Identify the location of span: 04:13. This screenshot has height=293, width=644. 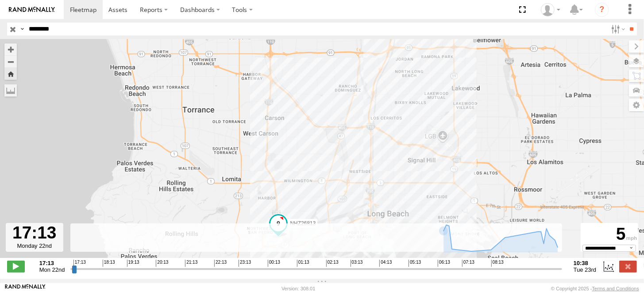
(386, 263).